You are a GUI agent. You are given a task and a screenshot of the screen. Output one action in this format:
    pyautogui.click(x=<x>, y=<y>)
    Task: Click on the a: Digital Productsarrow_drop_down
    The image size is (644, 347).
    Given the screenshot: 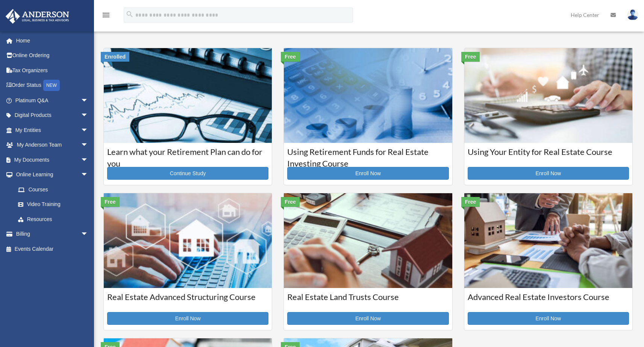 What is the action you would take?
    pyautogui.click(x=52, y=115)
    